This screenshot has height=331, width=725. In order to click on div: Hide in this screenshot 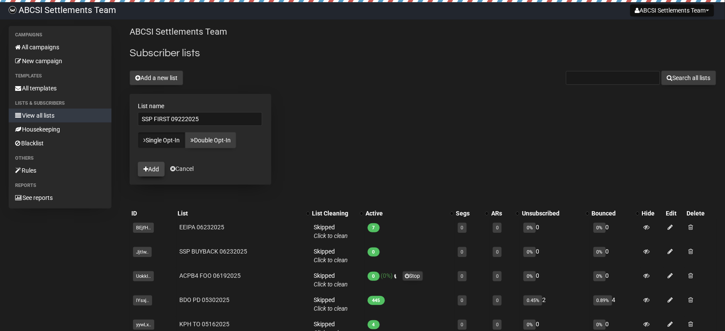, I will do `click(652, 213)`.